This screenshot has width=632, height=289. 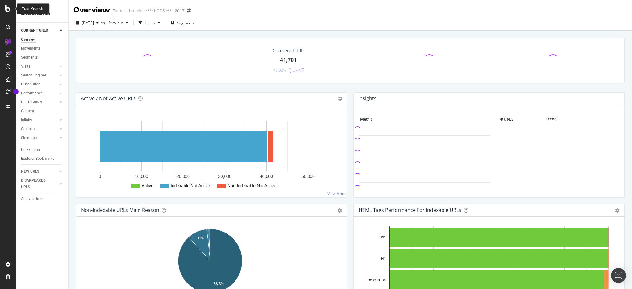 I want to click on div: Performance, so click(x=32, y=93).